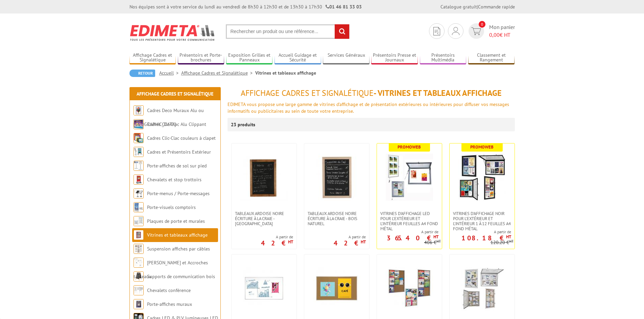 Image resolution: width=644 pixels, height=319 pixels. I want to click on p: 365.40 €, so click(412, 238).